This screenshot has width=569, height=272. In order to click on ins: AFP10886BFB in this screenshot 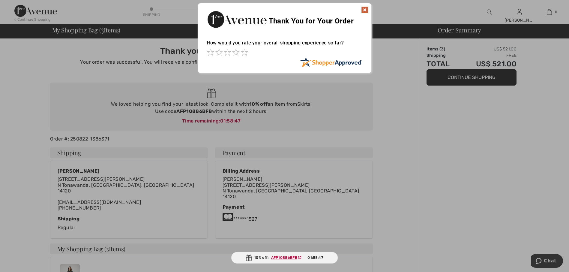, I will do `click(284, 257)`.